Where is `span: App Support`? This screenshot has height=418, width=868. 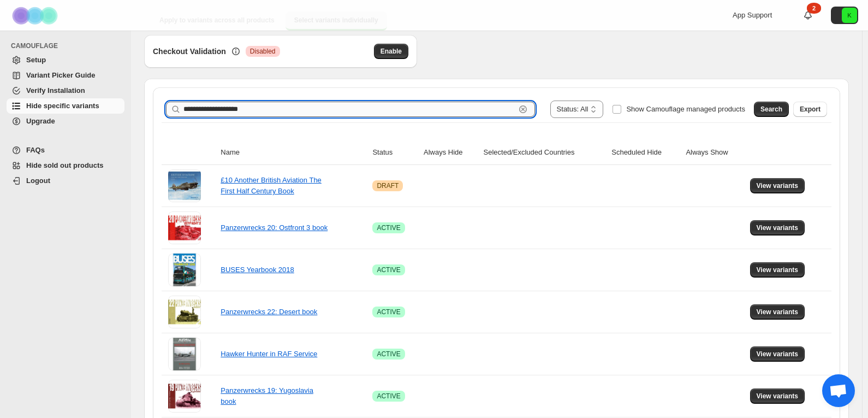 span: App Support is located at coordinates (753, 15).